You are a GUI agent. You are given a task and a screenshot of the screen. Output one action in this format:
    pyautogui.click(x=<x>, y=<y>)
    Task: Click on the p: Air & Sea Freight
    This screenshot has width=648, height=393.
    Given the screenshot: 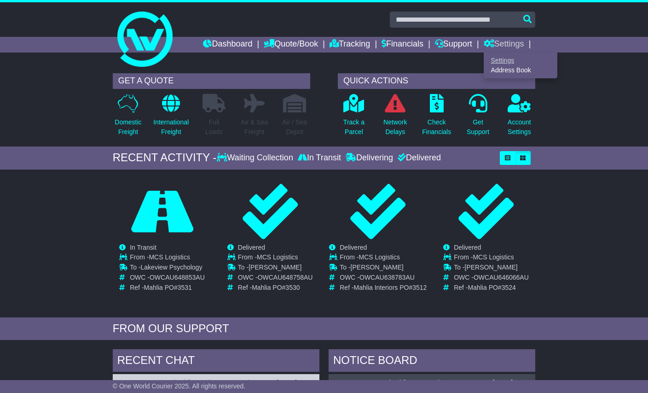 What is the action you would take?
    pyautogui.click(x=254, y=127)
    